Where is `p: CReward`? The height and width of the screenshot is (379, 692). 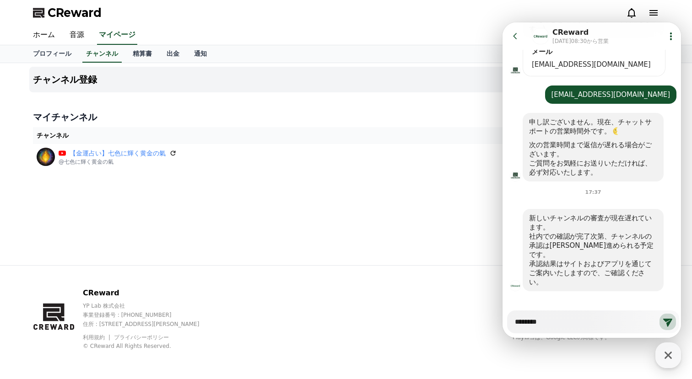 p: CReward is located at coordinates (149, 293).